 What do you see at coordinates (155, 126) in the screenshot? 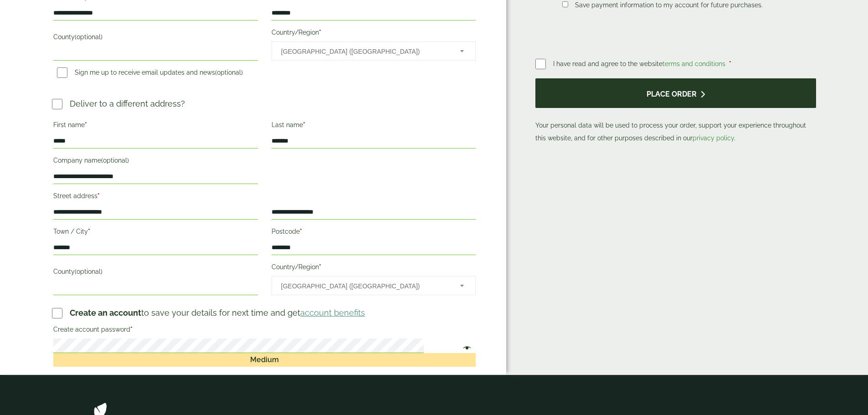
I see `label: First name` at bounding box center [155, 126].